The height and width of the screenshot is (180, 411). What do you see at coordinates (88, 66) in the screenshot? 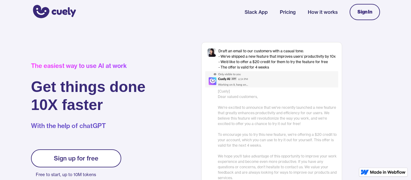
I see `div: The easiest way to use AI at work` at bounding box center [88, 66].